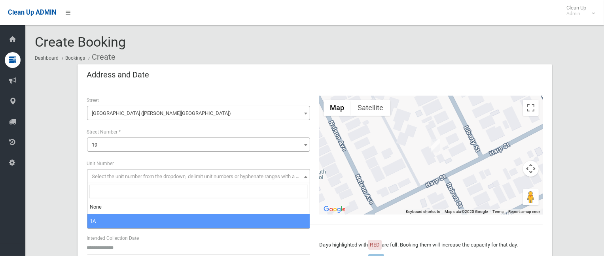  Describe the element at coordinates (531, 197) in the screenshot. I see `button: Drag Pegman onto the map to open Street View` at that location.